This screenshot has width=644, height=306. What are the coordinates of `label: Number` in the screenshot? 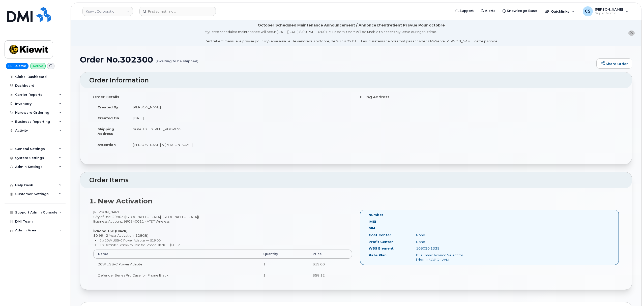 It's located at (376, 215).